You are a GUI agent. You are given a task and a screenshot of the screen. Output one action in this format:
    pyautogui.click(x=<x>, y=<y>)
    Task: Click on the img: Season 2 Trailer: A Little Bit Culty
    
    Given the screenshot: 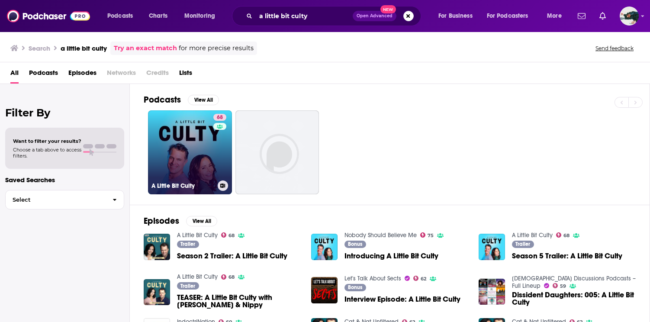 What is the action you would take?
    pyautogui.click(x=157, y=247)
    